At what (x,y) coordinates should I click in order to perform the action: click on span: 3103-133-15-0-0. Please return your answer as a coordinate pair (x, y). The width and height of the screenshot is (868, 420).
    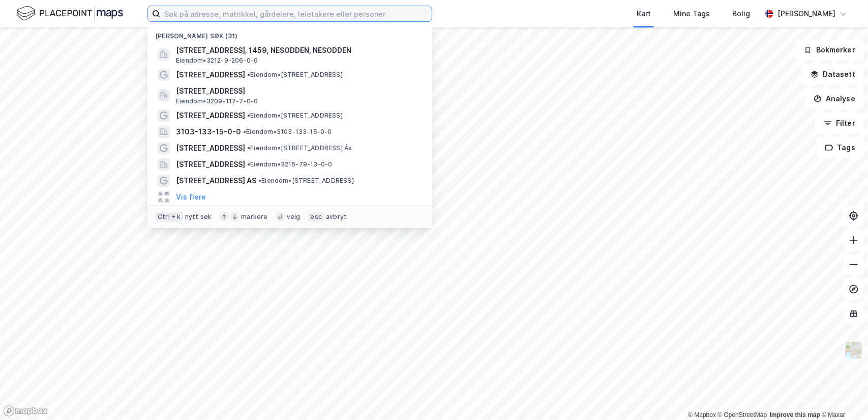
    Looking at the image, I should click on (208, 132).